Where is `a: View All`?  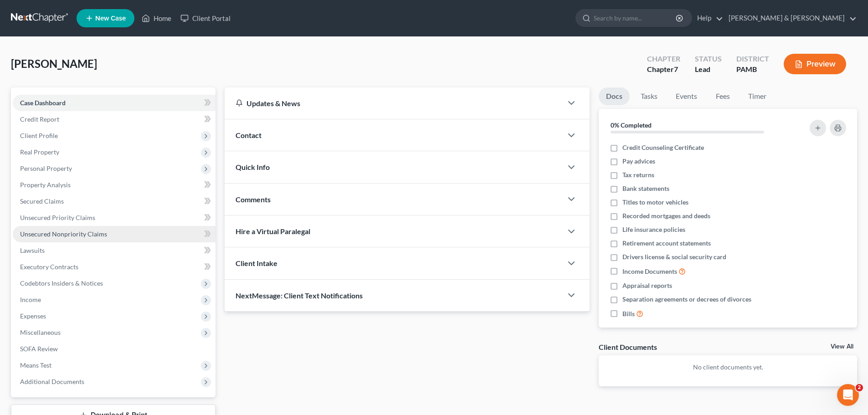
a: View All is located at coordinates (842, 347).